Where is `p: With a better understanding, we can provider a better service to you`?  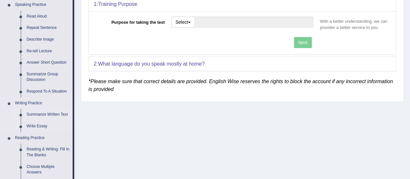
p: With a better understanding, we can provider a better service to you is located at coordinates (354, 24).